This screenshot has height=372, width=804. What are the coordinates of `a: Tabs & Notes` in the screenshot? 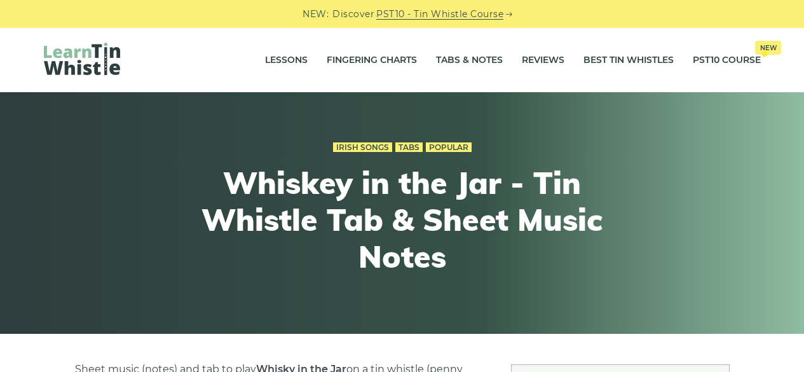 It's located at (469, 60).